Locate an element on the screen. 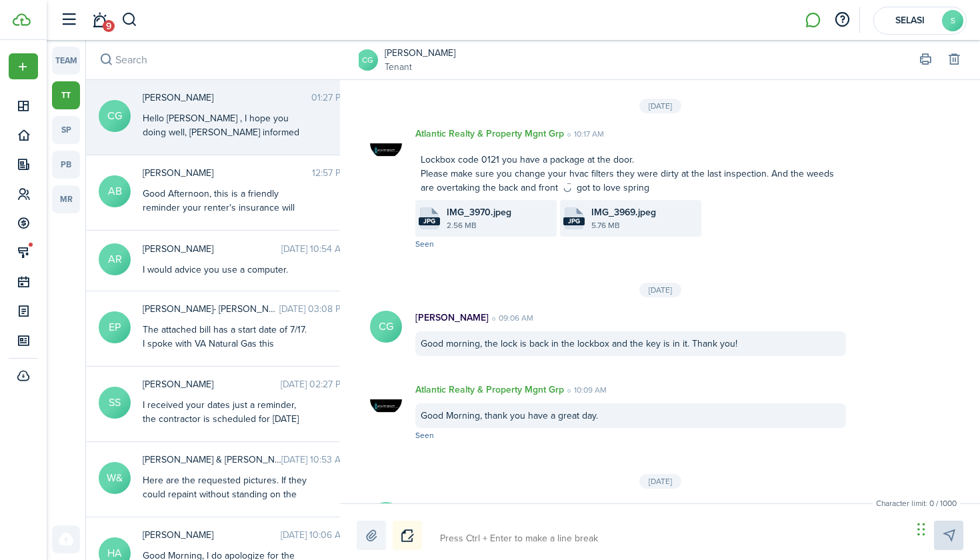 The height and width of the screenshot is (560, 980). a: CG is located at coordinates (368, 60).